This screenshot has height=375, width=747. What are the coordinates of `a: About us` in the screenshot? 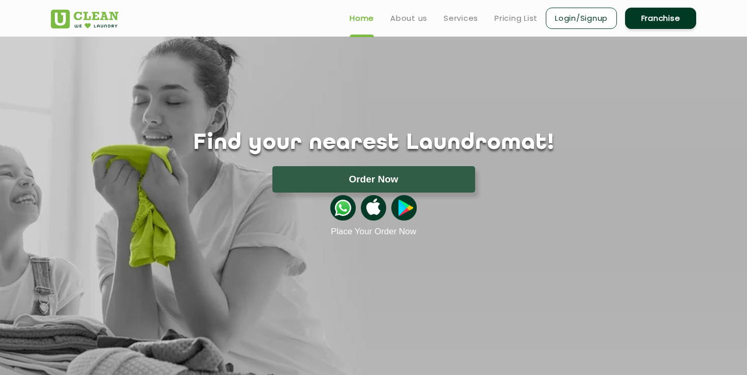 It's located at (409, 18).